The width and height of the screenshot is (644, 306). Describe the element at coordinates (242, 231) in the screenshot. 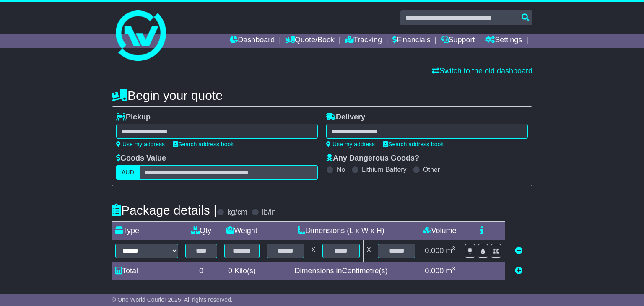

I see `td: Weight` at that location.